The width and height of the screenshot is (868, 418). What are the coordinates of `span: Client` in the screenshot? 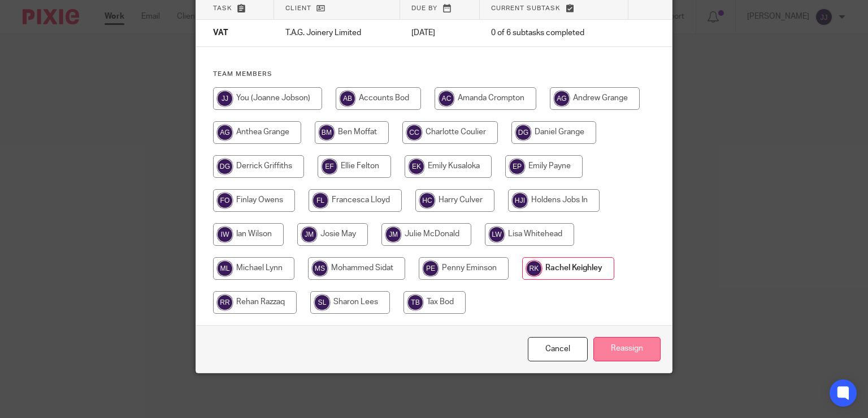 It's located at (299, 8).